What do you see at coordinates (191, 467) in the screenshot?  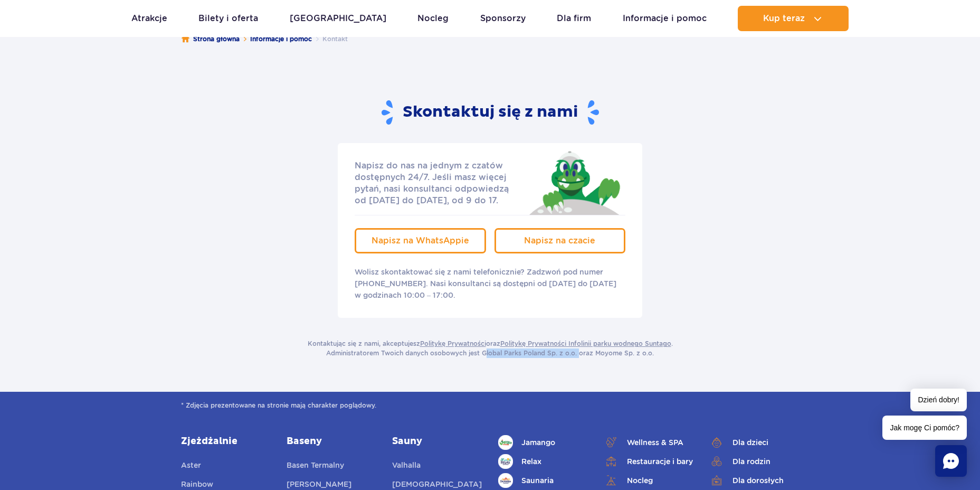 I see `a: Aster` at bounding box center [191, 467].